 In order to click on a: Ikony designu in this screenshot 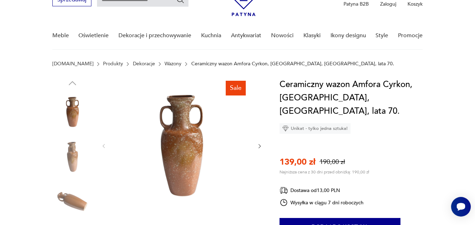, I will do `click(348, 36)`.